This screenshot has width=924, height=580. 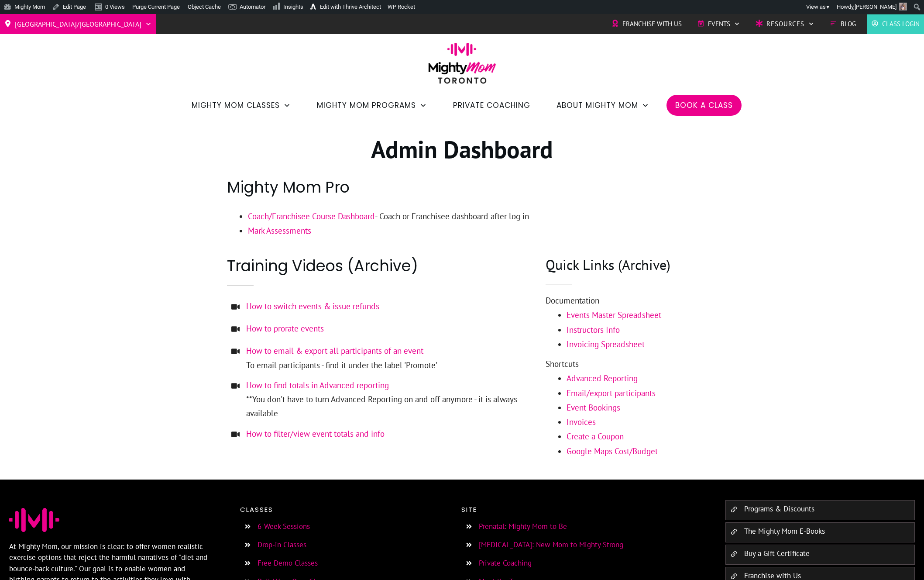 I want to click on a: Events, so click(x=718, y=24).